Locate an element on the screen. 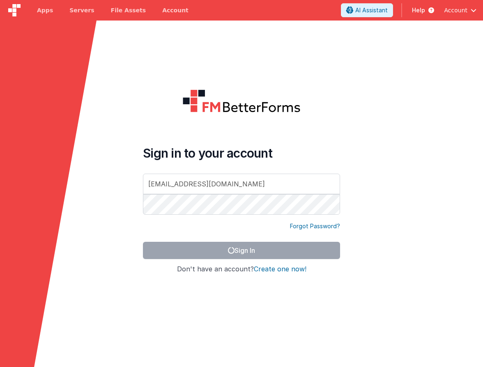 The width and height of the screenshot is (483, 367). a: Forgot Password? is located at coordinates (315, 226).